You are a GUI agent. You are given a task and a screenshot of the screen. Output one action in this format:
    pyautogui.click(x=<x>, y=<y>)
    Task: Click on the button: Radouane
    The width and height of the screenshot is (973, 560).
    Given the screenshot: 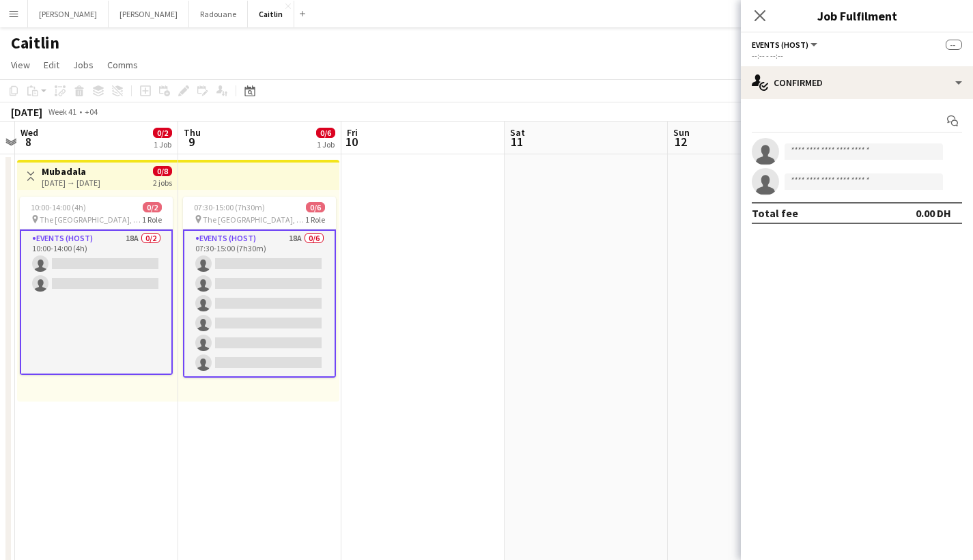 What is the action you would take?
    pyautogui.click(x=219, y=14)
    